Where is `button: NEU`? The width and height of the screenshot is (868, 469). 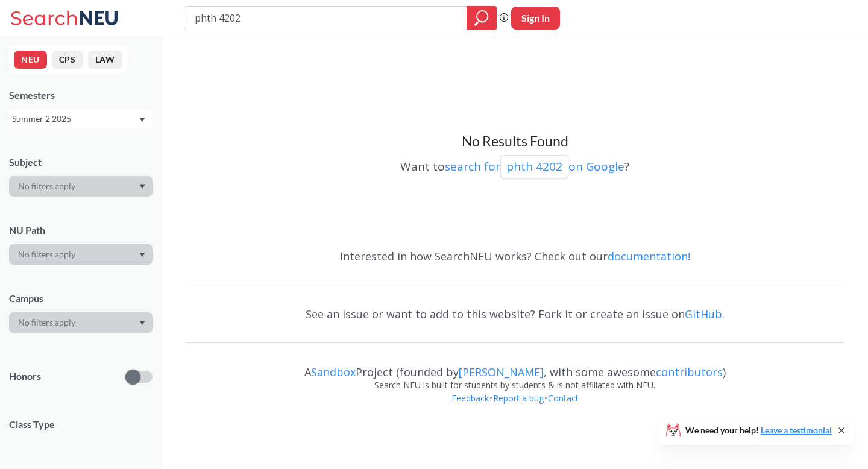
button: NEU is located at coordinates (30, 60).